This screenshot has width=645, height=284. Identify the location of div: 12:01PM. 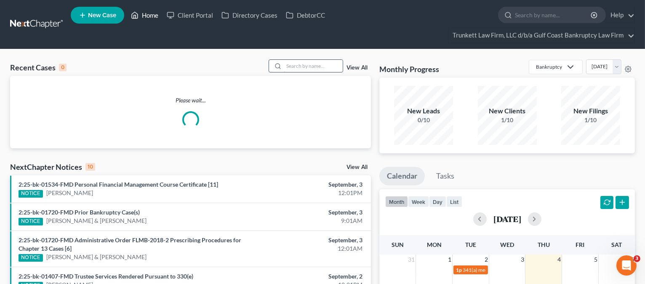
(308, 193).